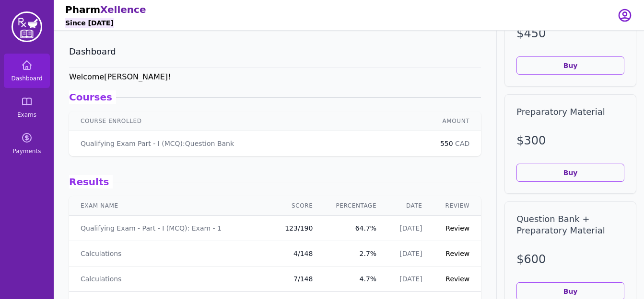 Image resolution: width=644 pixels, height=299 pixels. Describe the element at coordinates (454, 121) in the screenshot. I see `th: Amount` at that location.